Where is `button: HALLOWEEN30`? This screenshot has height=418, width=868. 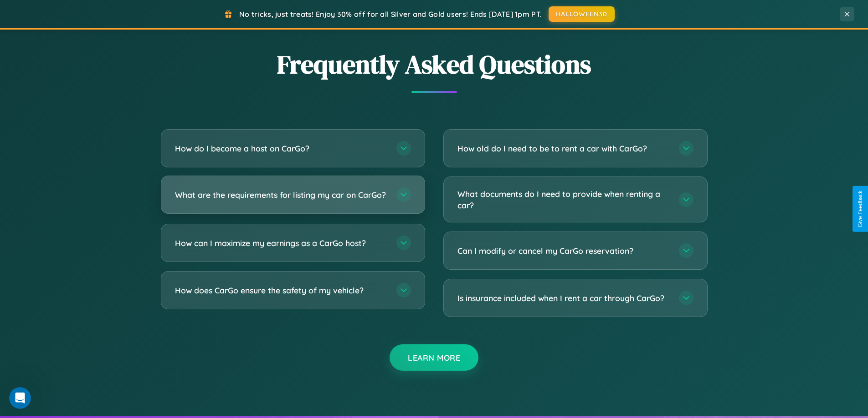
button: HALLOWEEN30 is located at coordinates (582, 14).